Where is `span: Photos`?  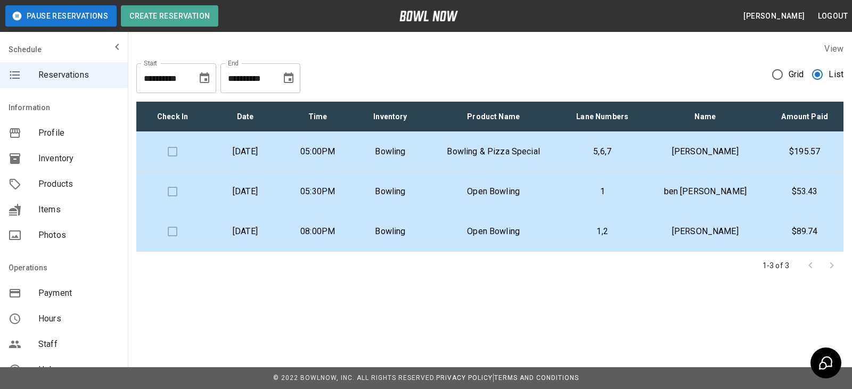 span: Photos is located at coordinates (79, 235).